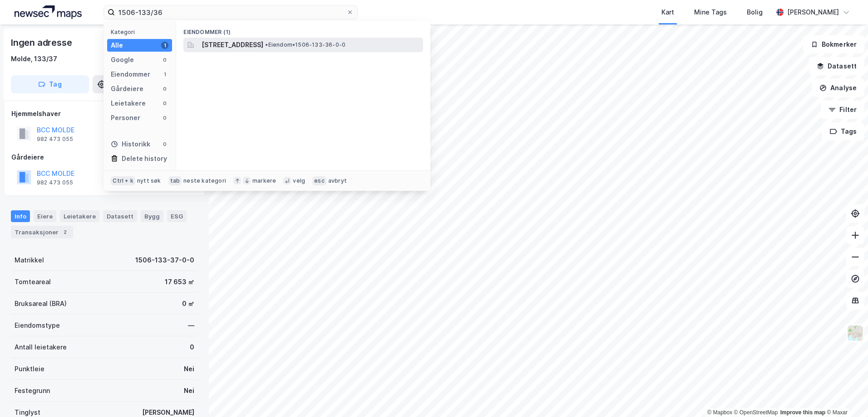 The width and height of the screenshot is (868, 417). Describe the element at coordinates (836, 66) in the screenshot. I see `button: Datasett` at that location.